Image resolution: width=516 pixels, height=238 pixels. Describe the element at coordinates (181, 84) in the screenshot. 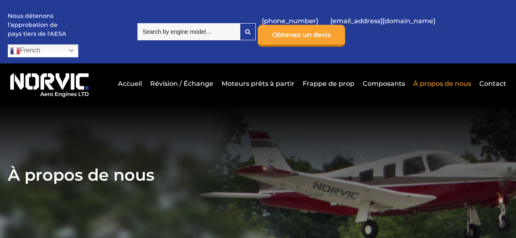

I see `a: Révision / Échange` at that location.